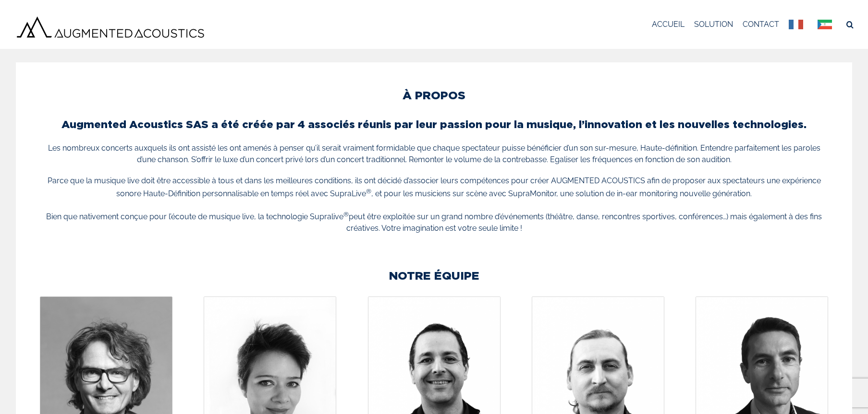 This screenshot has width=868, height=414. I want to click on a: Recherche, so click(850, 24).